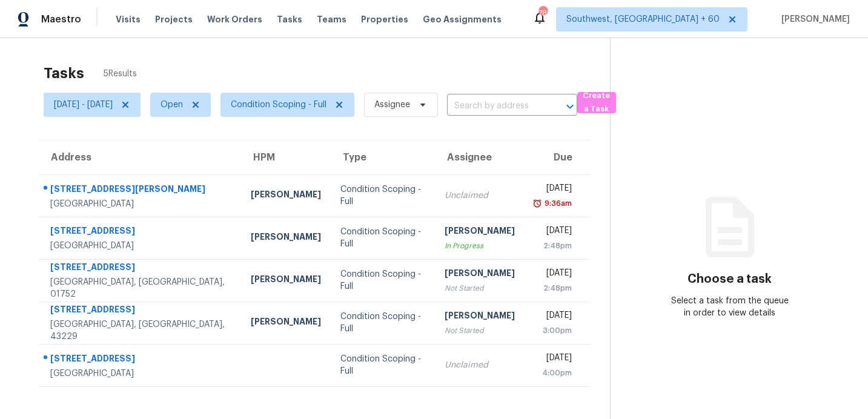 This screenshot has height=419, width=868. What do you see at coordinates (479, 246) in the screenshot?
I see `div: In Progress` at bounding box center [479, 246].